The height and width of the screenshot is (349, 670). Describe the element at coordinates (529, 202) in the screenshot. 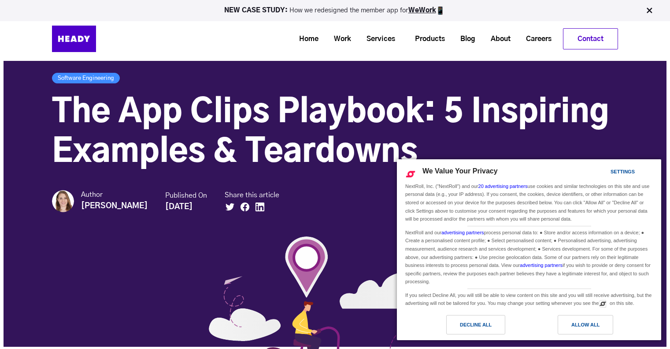

I see `div: NextRoll, Inc. ("NextRoll") and our use cookies and similar technologies on this site and use per...` at that location.